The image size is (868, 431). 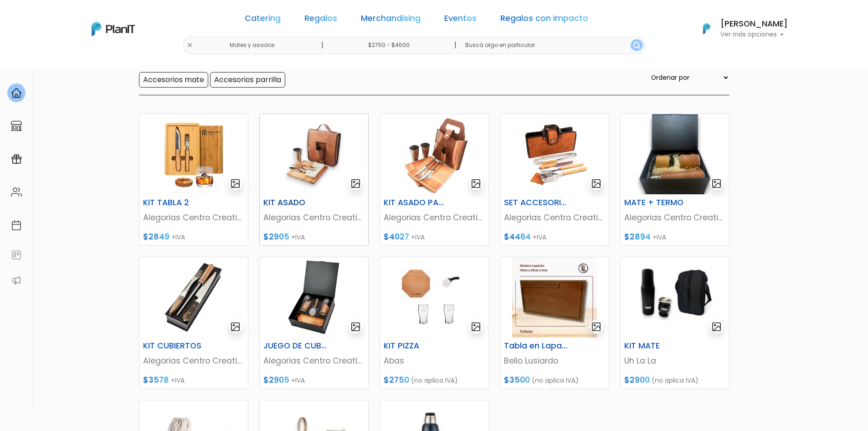 What do you see at coordinates (656, 203) in the screenshot?
I see `h6: MATE + TERMO` at bounding box center [656, 203].